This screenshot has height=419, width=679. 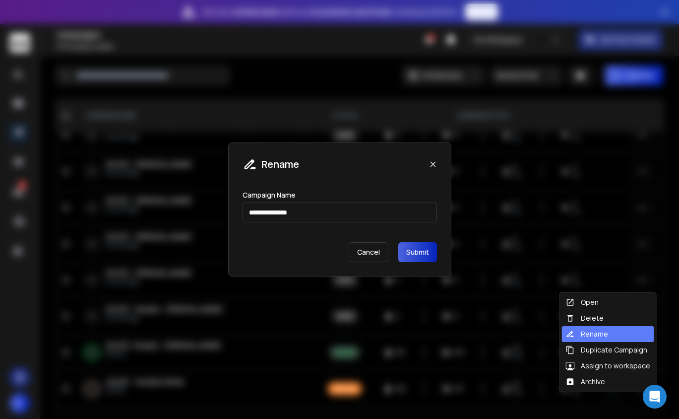 I want to click on div: Assign to workspace, so click(x=609, y=366).